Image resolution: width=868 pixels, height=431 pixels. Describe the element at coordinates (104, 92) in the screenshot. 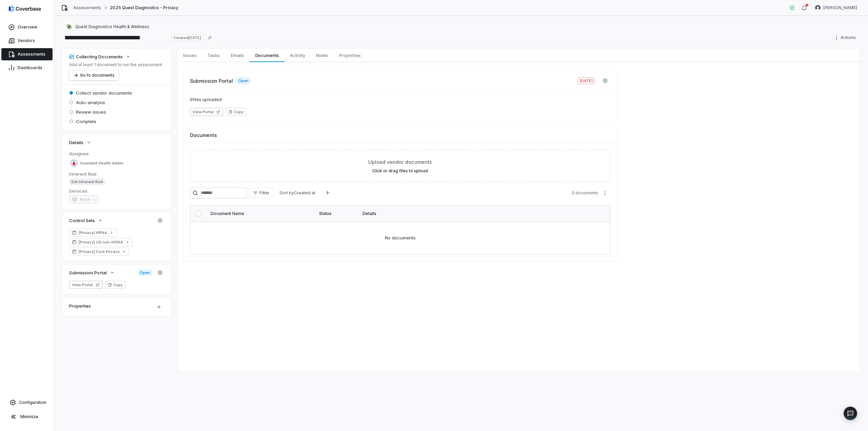

I see `span: Collect vendor documents` at that location.